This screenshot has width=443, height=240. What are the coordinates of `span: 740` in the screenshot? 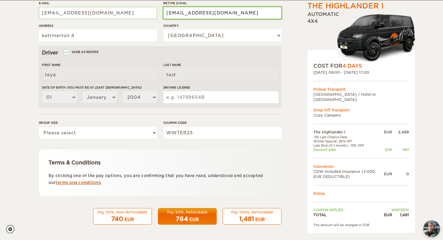 It's located at (117, 219).